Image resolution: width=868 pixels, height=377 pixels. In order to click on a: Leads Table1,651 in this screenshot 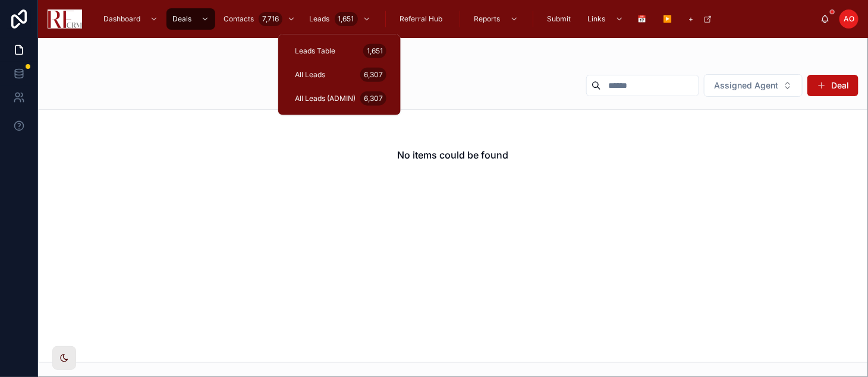, I will do `click(339, 51)`.